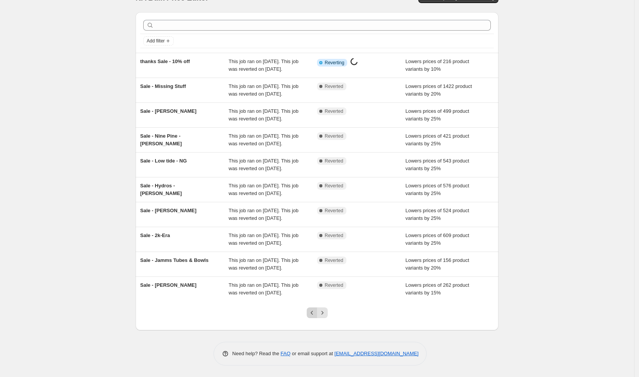 This screenshot has width=639, height=377. I want to click on span: Sale - Missing Stuff, so click(163, 86).